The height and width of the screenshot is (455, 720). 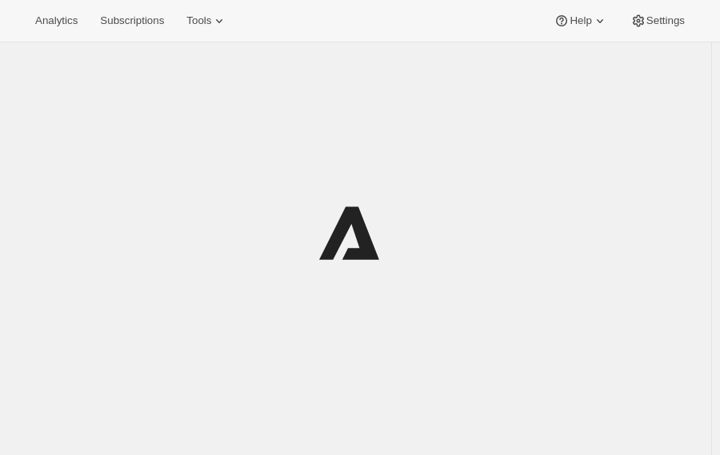 I want to click on button: Help, so click(x=580, y=21).